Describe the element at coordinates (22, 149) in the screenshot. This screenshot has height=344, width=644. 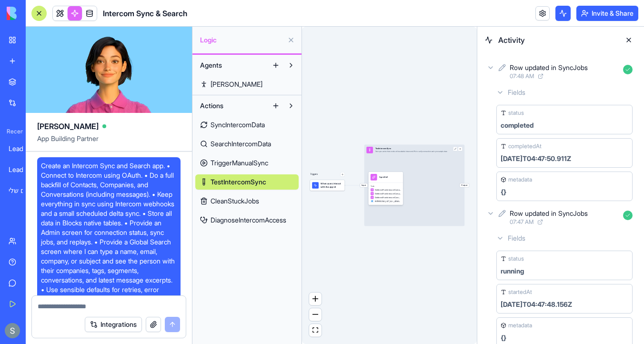
I see `div: Lead Enrichment Pro` at that location.